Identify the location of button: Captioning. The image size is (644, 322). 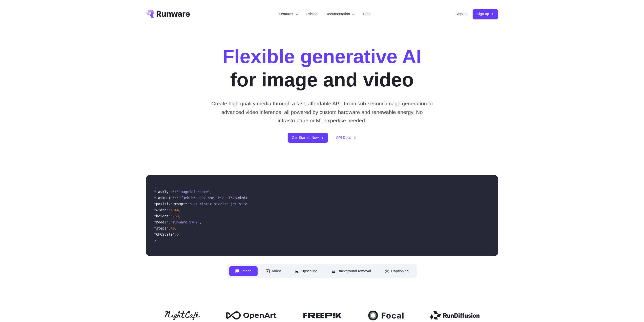
(397, 271).